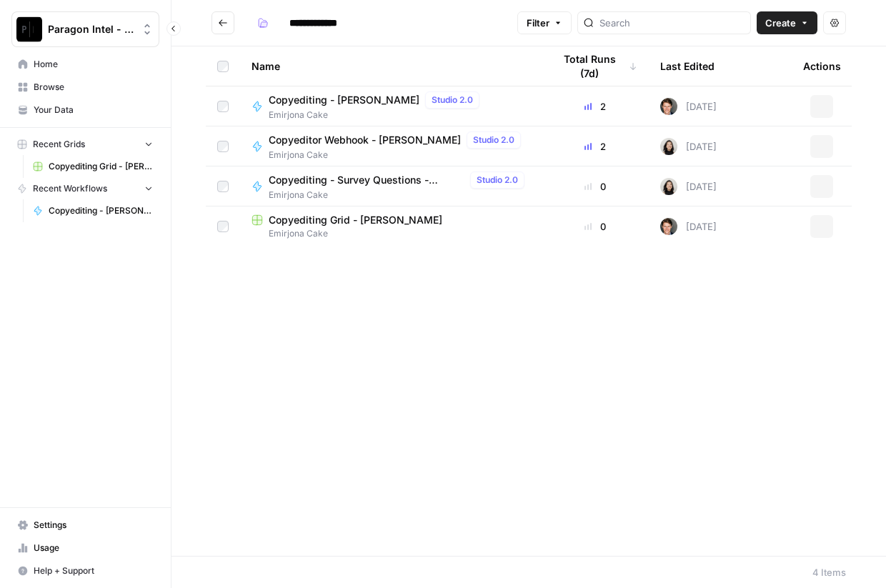 The width and height of the screenshot is (886, 588). Describe the element at coordinates (59, 145) in the screenshot. I see `span: Recent Grids` at that location.